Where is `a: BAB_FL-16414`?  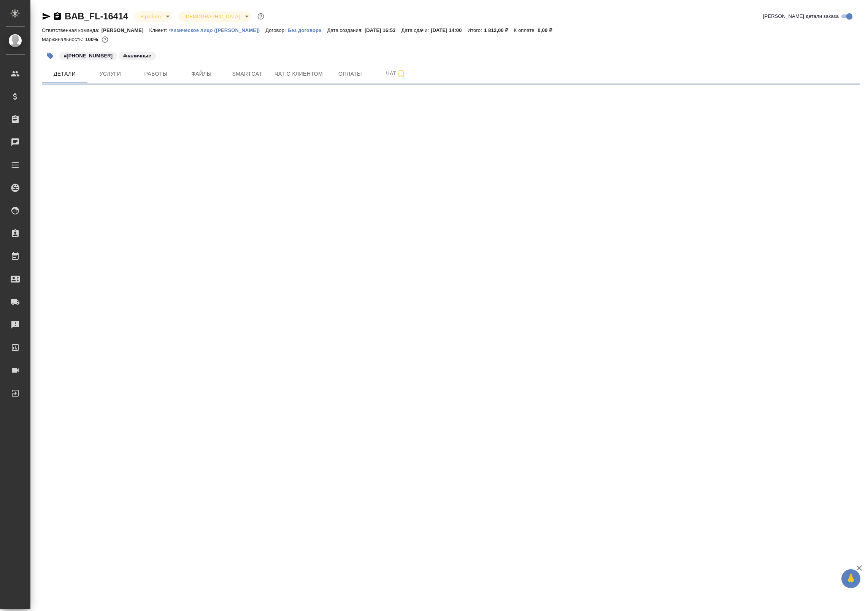 a: BAB_FL-16414 is located at coordinates (96, 16).